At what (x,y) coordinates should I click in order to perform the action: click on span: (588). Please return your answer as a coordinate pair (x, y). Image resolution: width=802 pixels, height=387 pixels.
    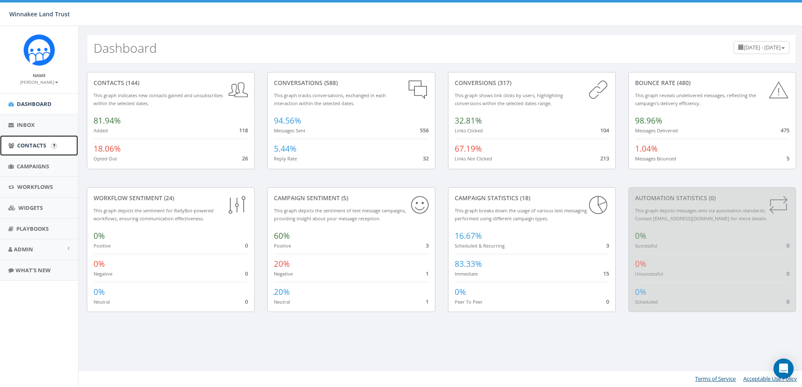
    Looking at the image, I should click on (330, 83).